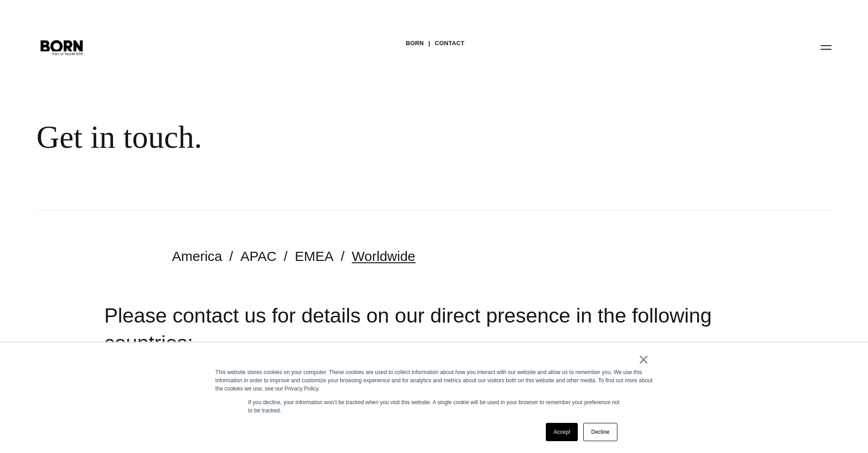  I want to click on h2: Please contact us for details on our direct presence in the following countries:, so click(434, 330).